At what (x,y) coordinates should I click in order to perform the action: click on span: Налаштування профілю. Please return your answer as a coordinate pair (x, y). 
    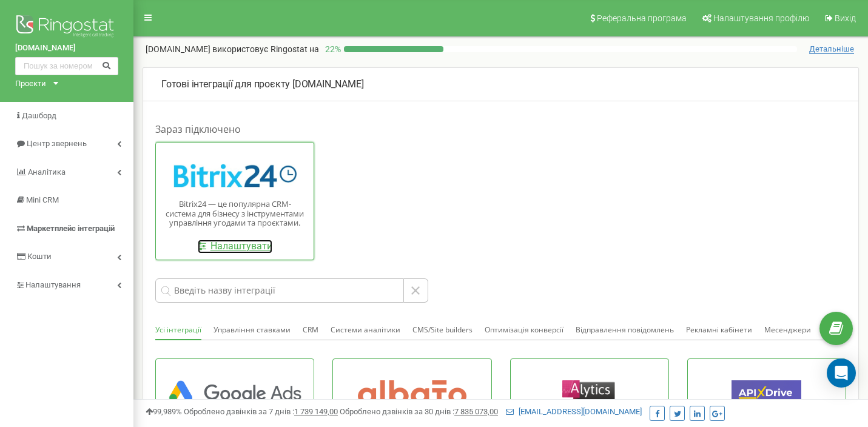
    Looking at the image, I should click on (762, 18).